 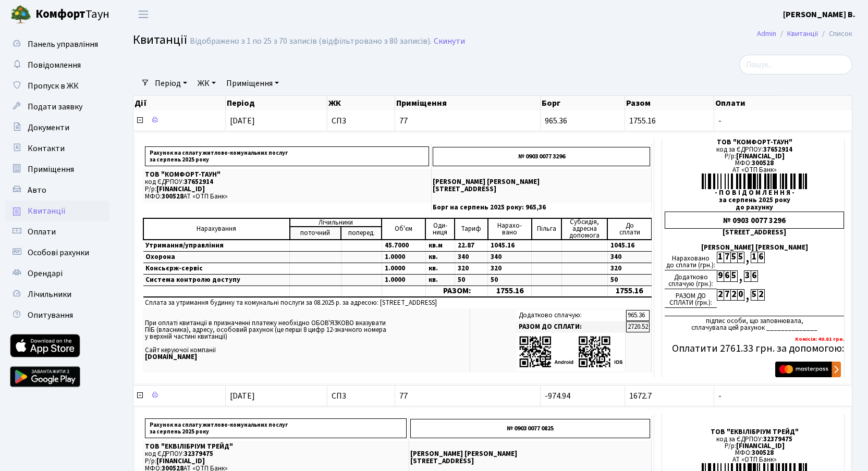 I want to click on p: ТОВ "КОМФОРТ-ТАУН", so click(x=287, y=175).